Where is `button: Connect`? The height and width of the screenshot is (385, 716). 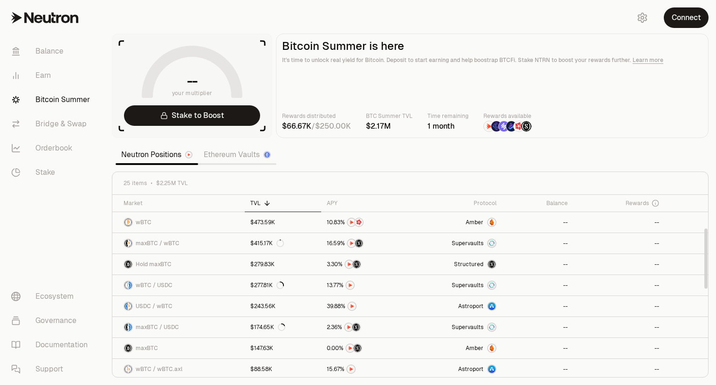
button: Connect is located at coordinates (687, 18).